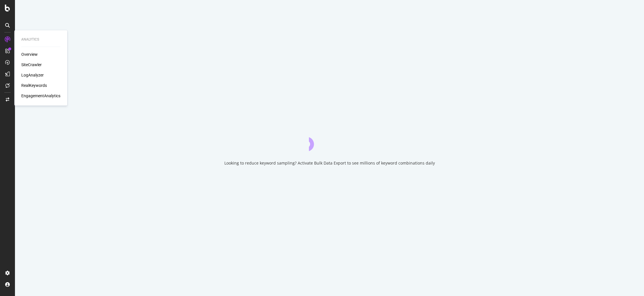 This screenshot has height=296, width=644. I want to click on div: Overview, so click(29, 54).